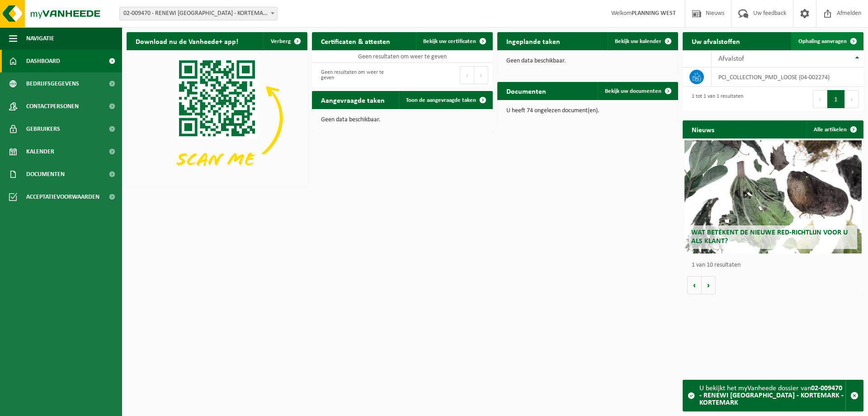  Describe the element at coordinates (441, 100) in the screenshot. I see `span: Toon de aangevraagde taken` at that location.